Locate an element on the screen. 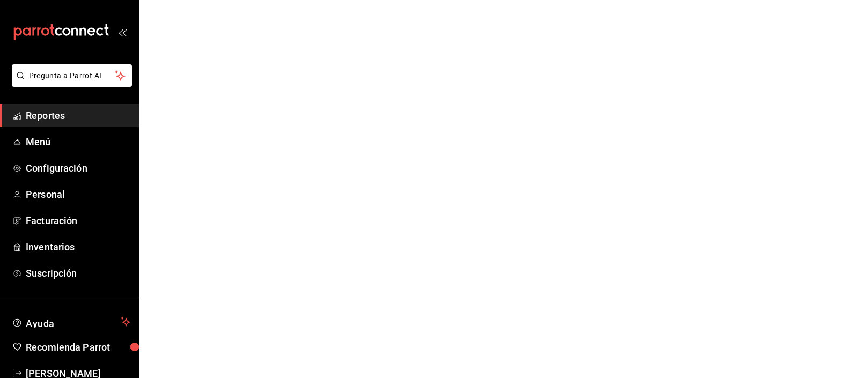 This screenshot has height=378, width=868. button: Pregunta a Parrot AI is located at coordinates (72, 76).